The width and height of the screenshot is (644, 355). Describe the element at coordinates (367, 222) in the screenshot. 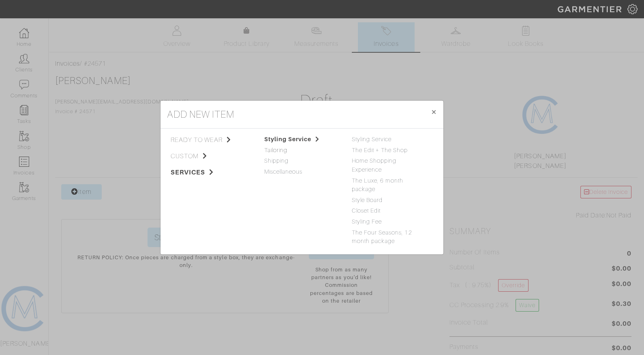

I see `a: Styling Fee` at that location.